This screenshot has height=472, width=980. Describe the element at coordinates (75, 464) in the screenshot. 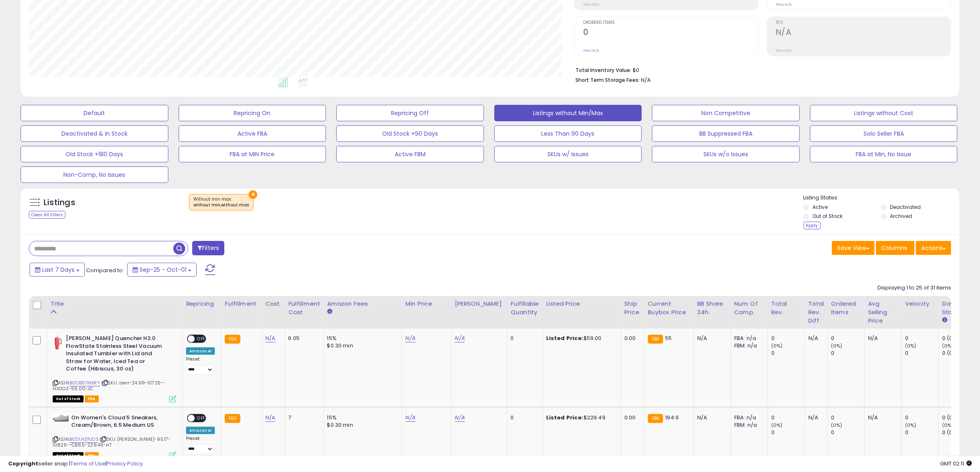

I see `div: seller snap | |` at that location.